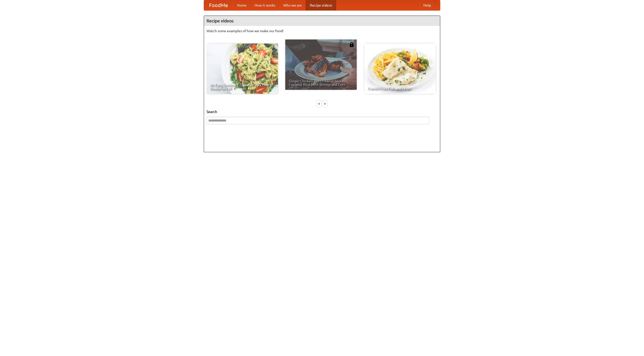 This screenshot has width=644, height=356. I want to click on a: Home, so click(242, 5).